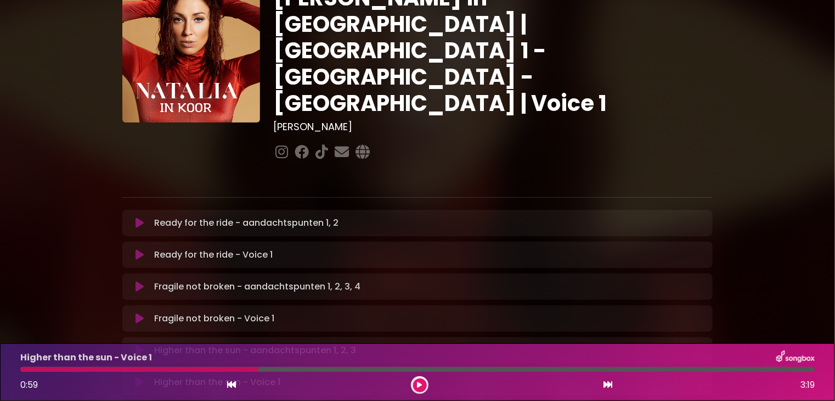  What do you see at coordinates (258, 287) in the screenshot?
I see `p: Fragile not broken - aandachtspunten 1, 2, 3, 4` at bounding box center [258, 287].